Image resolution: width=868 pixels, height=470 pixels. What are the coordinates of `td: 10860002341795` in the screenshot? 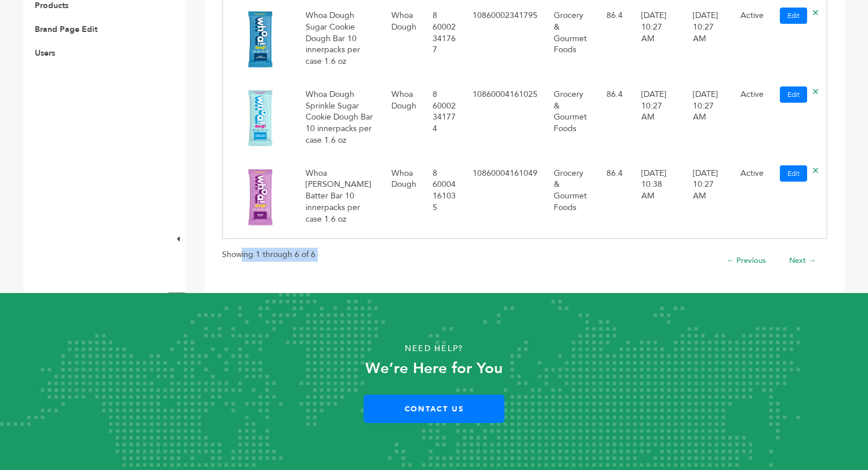 It's located at (505, 41).